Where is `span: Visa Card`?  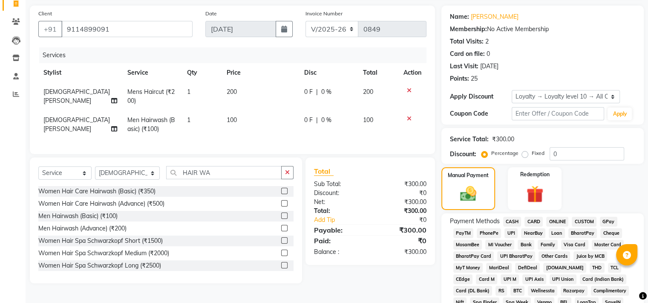 span: Visa Card is located at coordinates (575, 244).